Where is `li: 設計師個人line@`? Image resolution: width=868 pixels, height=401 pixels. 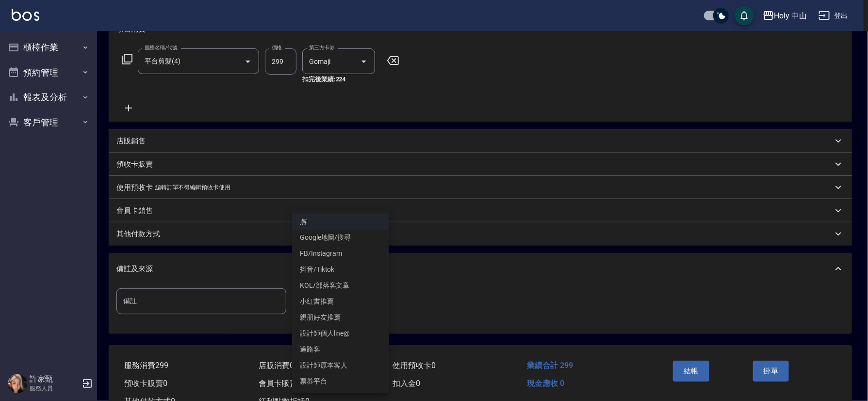 li: 設計師個人line@ is located at coordinates (341, 333).